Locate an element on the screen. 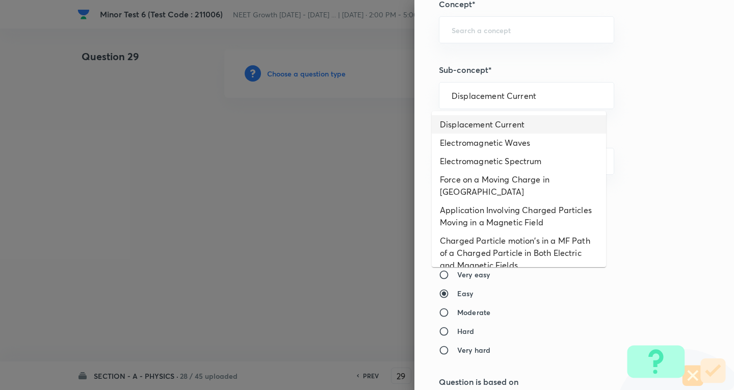  h6: Moderate is located at coordinates (473, 312).